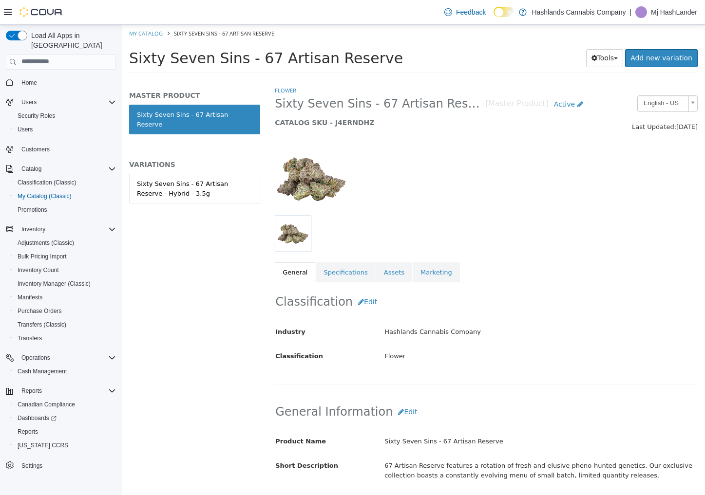  I want to click on a: Bulk Pricing Import, so click(42, 257).